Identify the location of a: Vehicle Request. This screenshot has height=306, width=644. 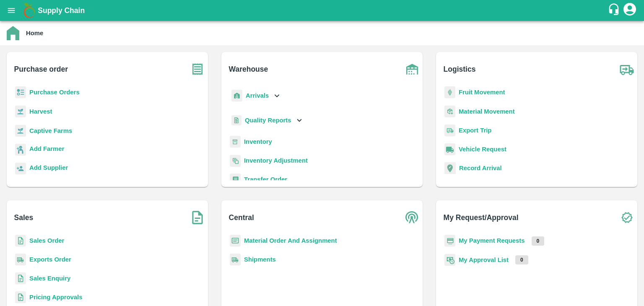
(483, 149).